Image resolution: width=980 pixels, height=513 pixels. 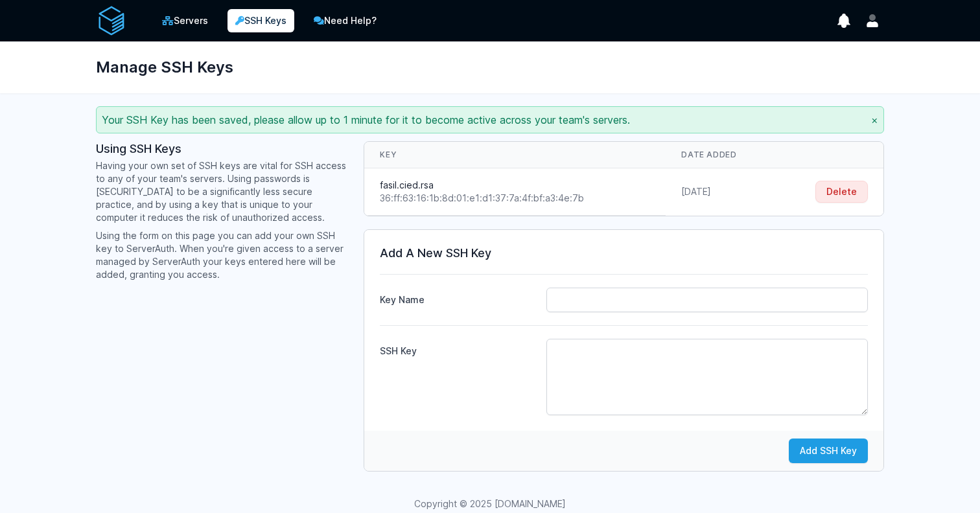 What do you see at coordinates (222, 255) in the screenshot?
I see `p: Using the form on this page you can add your own SSH key to ServerAuth. When you're given access ...` at bounding box center [222, 255].